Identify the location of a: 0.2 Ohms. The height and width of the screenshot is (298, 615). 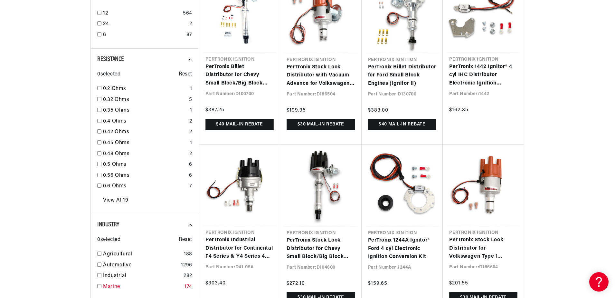
(145, 89).